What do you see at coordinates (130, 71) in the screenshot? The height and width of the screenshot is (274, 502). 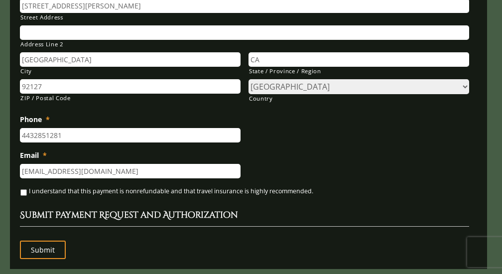 I see `label: City` at bounding box center [130, 71].